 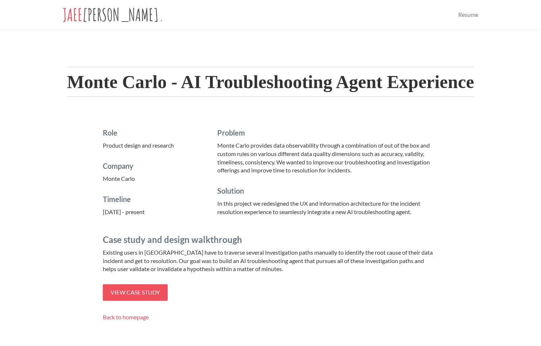 I want to click on h4: Solution, so click(x=327, y=190).